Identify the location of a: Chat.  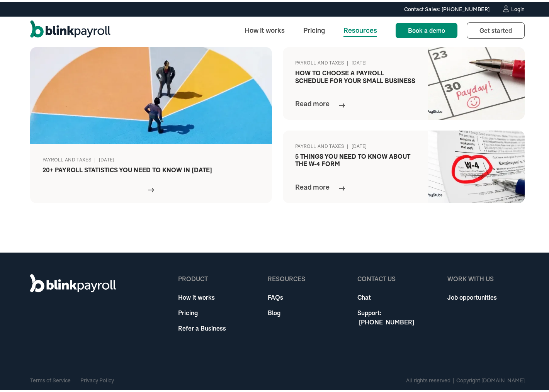
(396, 295).